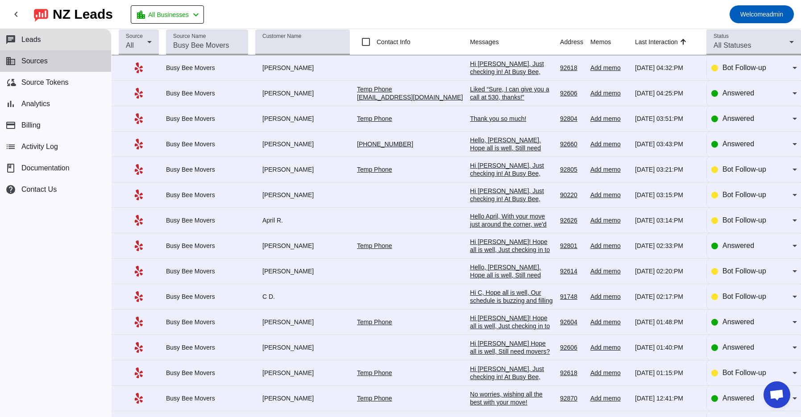  I want to click on mat-label: Source Name, so click(189, 36).